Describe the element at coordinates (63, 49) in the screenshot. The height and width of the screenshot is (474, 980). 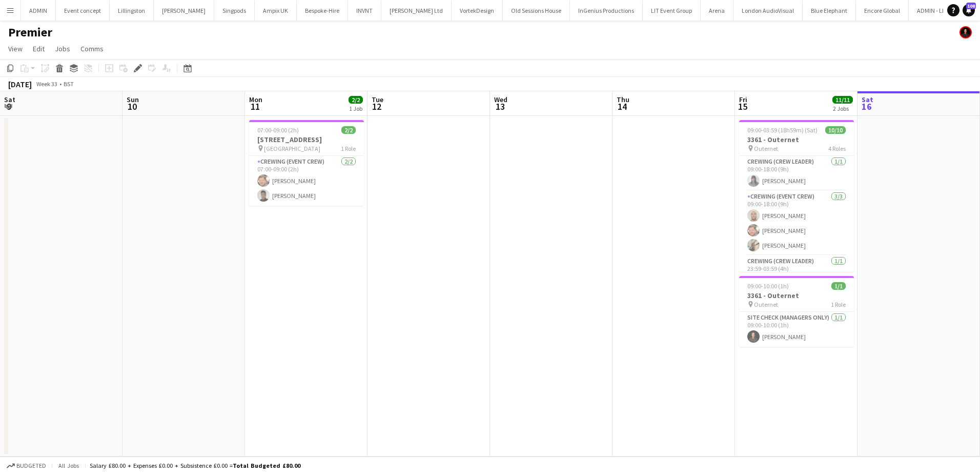
I see `span: Jobs` at that location.